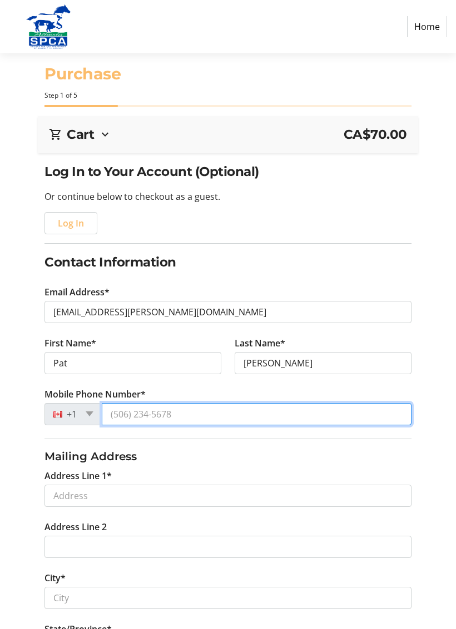 The image size is (456, 629). I want to click on span: Log In, so click(71, 223).